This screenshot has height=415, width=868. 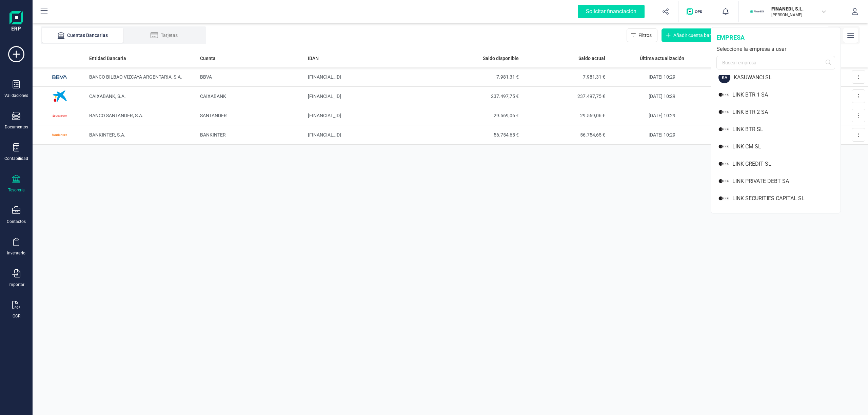 What do you see at coordinates (725, 78) in the screenshot?
I see `div: KA` at bounding box center [725, 78].